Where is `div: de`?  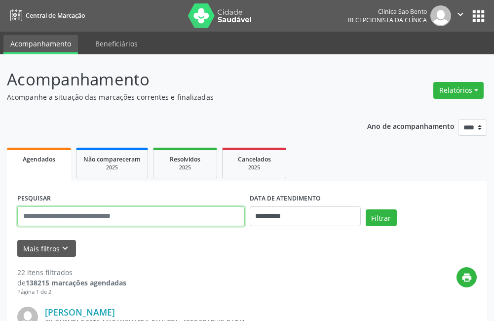 div: de is located at coordinates (72, 282).